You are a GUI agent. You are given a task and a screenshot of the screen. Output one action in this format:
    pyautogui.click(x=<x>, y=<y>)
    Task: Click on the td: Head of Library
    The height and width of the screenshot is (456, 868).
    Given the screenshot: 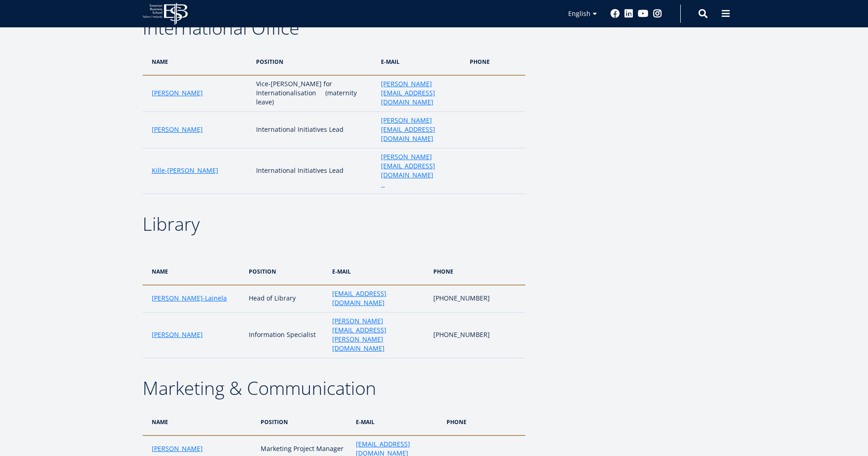 What is the action you would take?
    pyautogui.click(x=286, y=299)
    